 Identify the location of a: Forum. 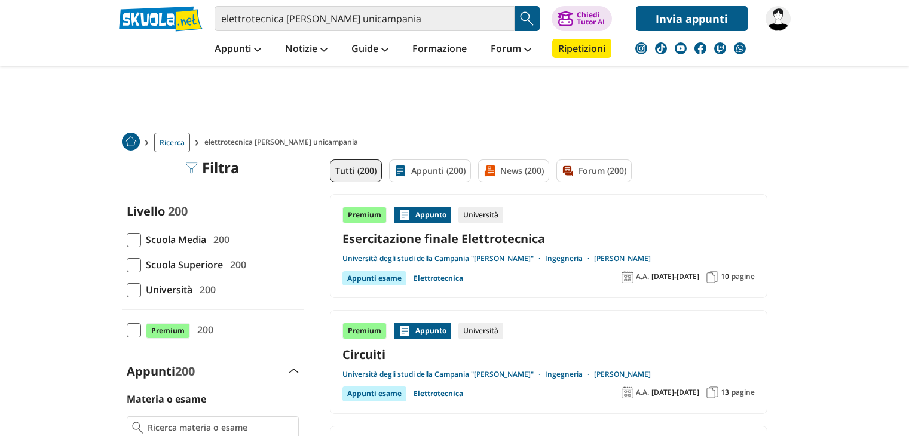
(511, 50).